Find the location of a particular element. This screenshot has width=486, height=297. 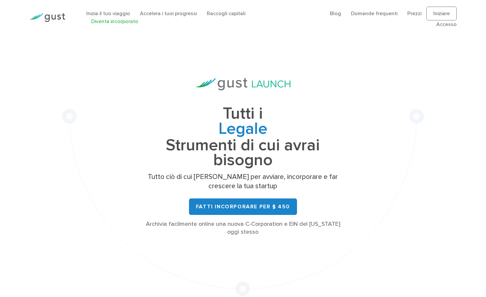

a: Raccogli capitali is located at coordinates (226, 13).